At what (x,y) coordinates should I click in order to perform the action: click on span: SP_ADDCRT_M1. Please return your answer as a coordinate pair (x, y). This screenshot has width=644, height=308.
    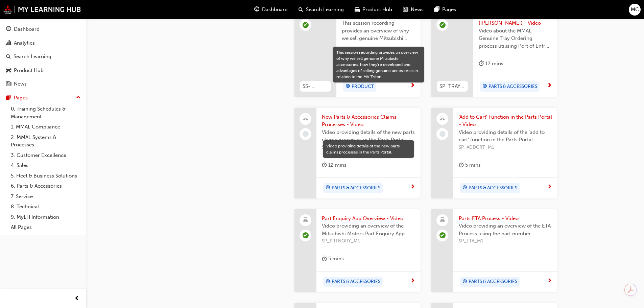
    Looking at the image, I should click on (506, 147).